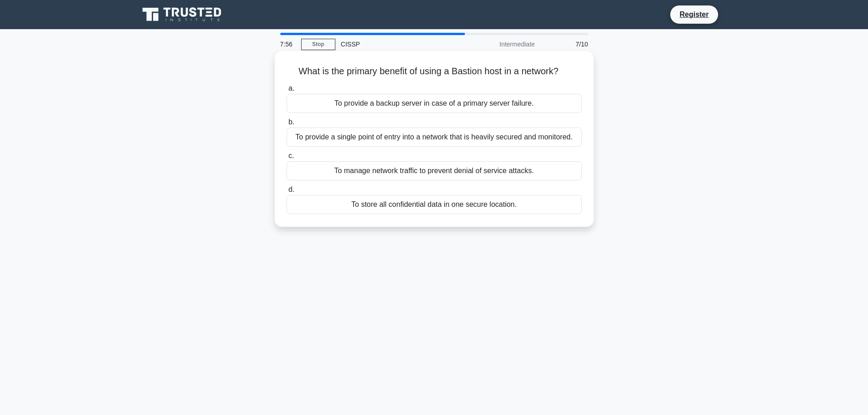  I want to click on div: To provide a backup server in case of a primary server failure., so click(434, 103).